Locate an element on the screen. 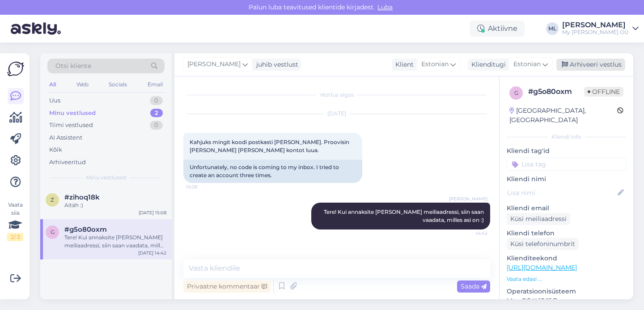  div: Küsi telefoninumbrit is located at coordinates (542, 244).